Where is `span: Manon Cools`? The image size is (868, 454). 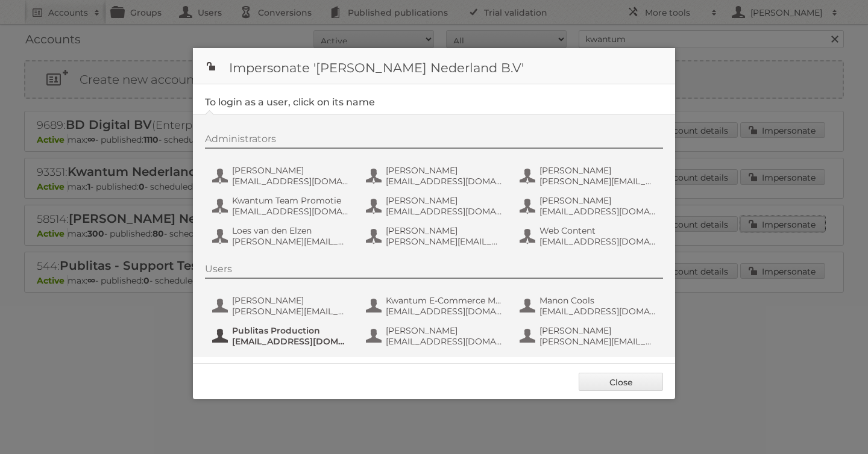
span: Manon Cools is located at coordinates (597, 301).